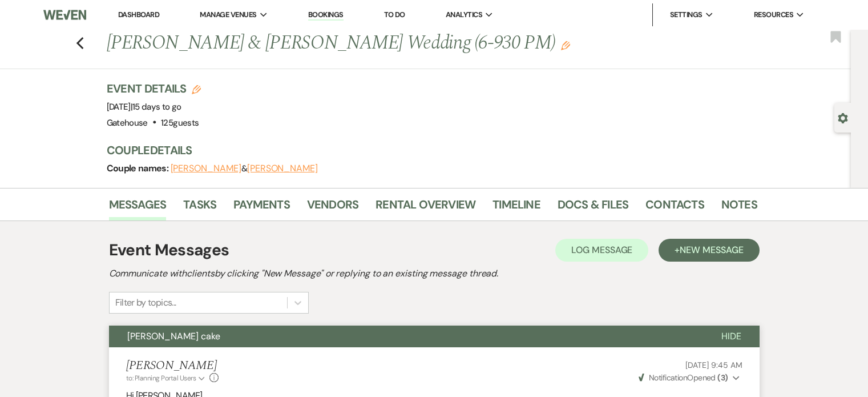  I want to click on h2: Communicate with clients by clicking "New Message" or replying to an existing message thread., so click(434, 273).